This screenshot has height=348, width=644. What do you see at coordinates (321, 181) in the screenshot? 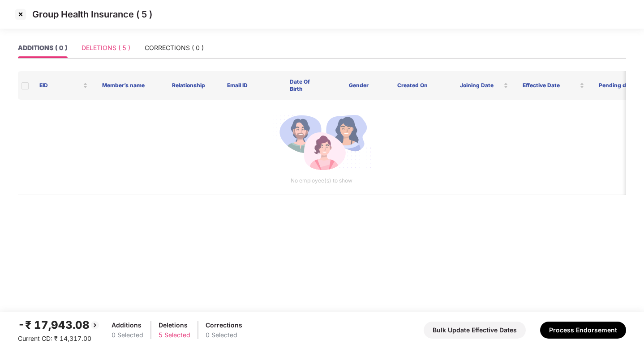
I see `p: No employee(s) to show` at bounding box center [321, 181].